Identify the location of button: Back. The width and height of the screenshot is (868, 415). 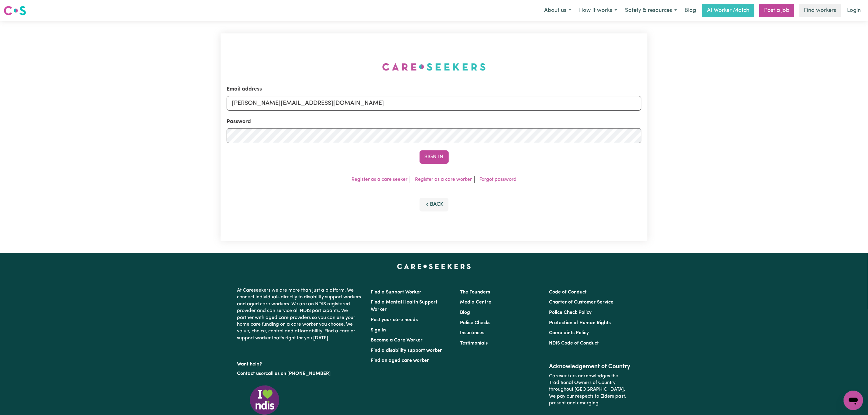
(434, 205).